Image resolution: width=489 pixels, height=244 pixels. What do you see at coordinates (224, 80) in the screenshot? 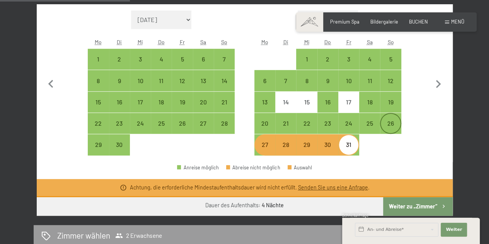
I see `div: Sun Sep 14 2025` at bounding box center [224, 80].